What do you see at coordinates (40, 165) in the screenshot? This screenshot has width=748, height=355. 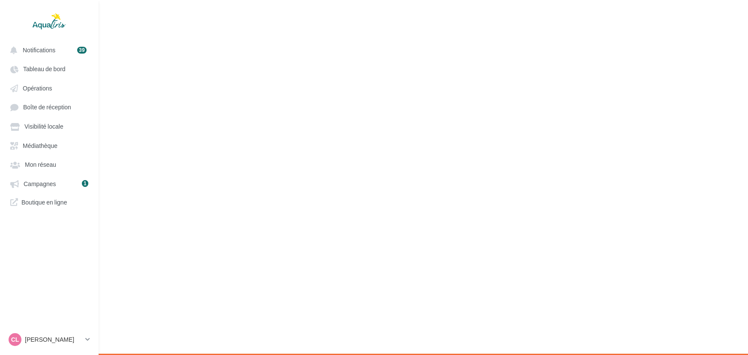 I see `span: Mon réseau` at bounding box center [40, 165].